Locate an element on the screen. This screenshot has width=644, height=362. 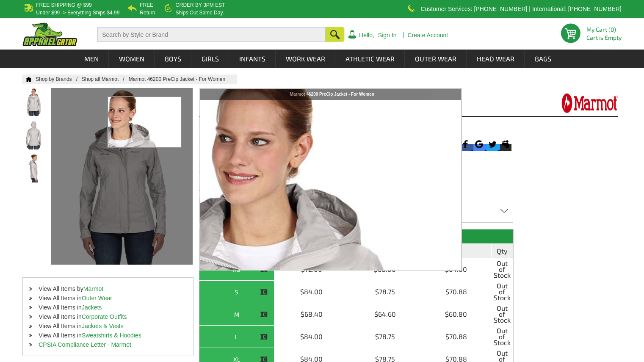
svg: Google Bookmark is located at coordinates (479, 144).